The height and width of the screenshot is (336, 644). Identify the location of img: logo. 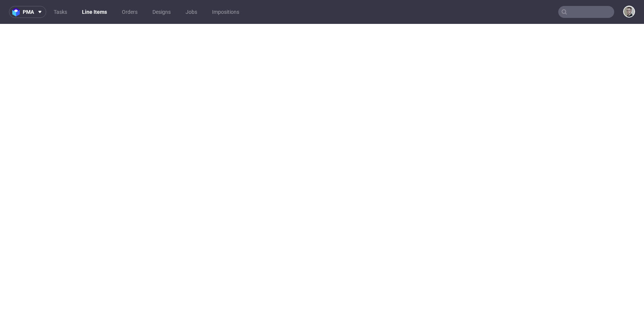
(17, 12).